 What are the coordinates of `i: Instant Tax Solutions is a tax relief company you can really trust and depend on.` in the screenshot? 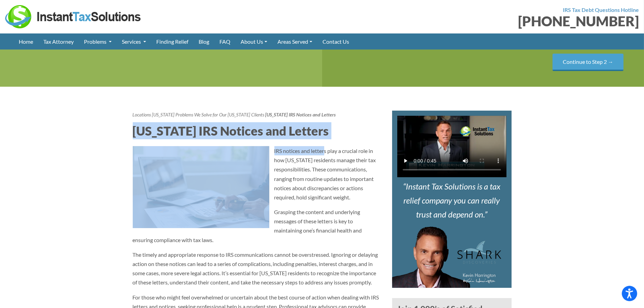 It's located at (452, 200).